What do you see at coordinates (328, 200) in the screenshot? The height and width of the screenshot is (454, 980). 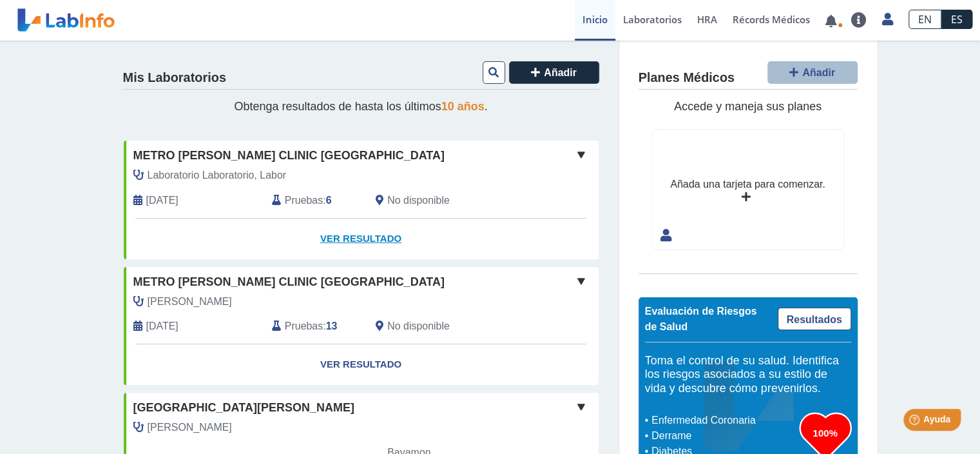 I see `b: 6` at bounding box center [328, 200].